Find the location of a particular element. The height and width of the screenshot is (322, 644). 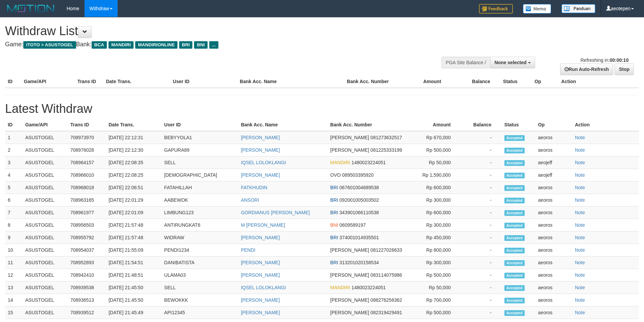

td: 11 is located at coordinates (14, 263).